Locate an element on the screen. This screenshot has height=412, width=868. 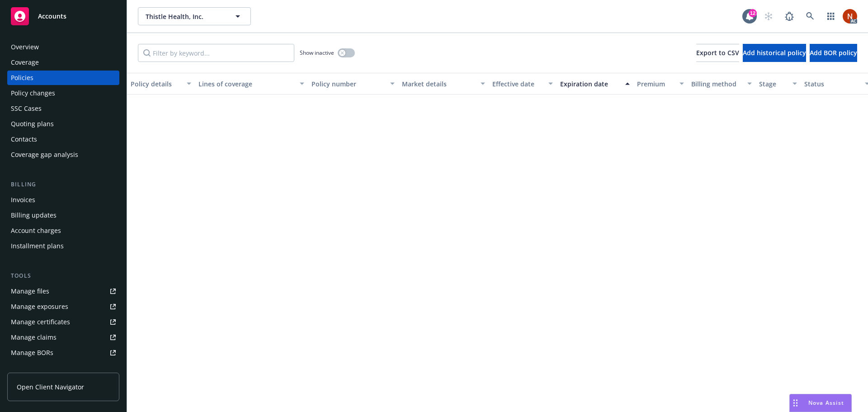
div: Policy changes is located at coordinates (33, 93).